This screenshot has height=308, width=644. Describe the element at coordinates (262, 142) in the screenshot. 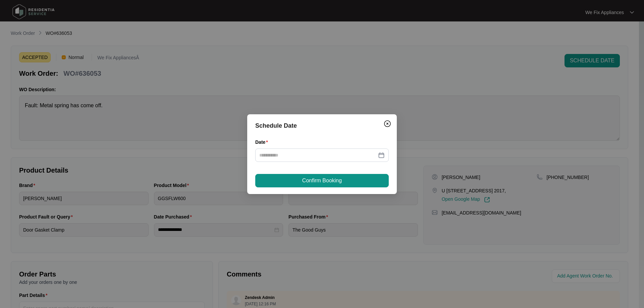

I see `label: Date` at that location.